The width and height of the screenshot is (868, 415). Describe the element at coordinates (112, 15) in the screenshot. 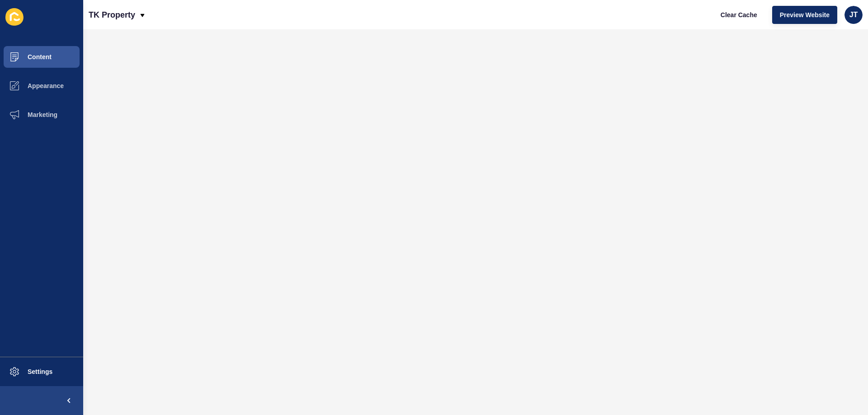

I see `p: TK Property` at that location.